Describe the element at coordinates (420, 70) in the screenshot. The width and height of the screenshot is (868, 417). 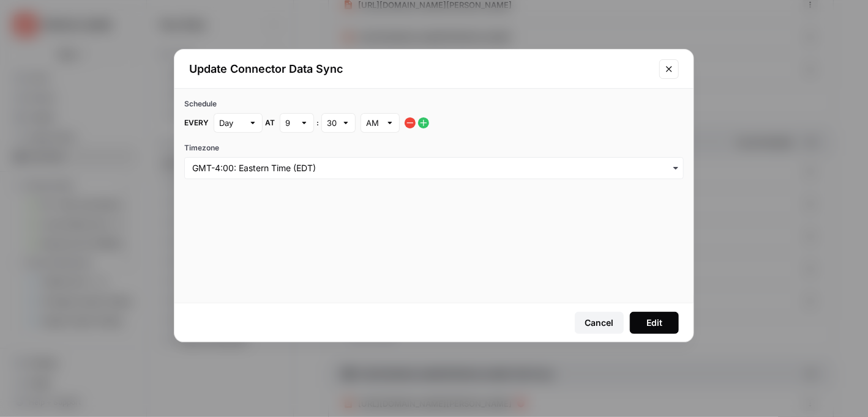
I see `h2: Update Connector Data Sync` at that location.